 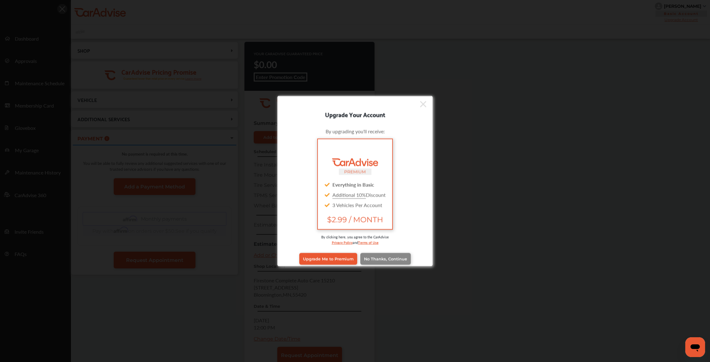 I want to click on div: Upgrade Your Account, so click(x=355, y=114).